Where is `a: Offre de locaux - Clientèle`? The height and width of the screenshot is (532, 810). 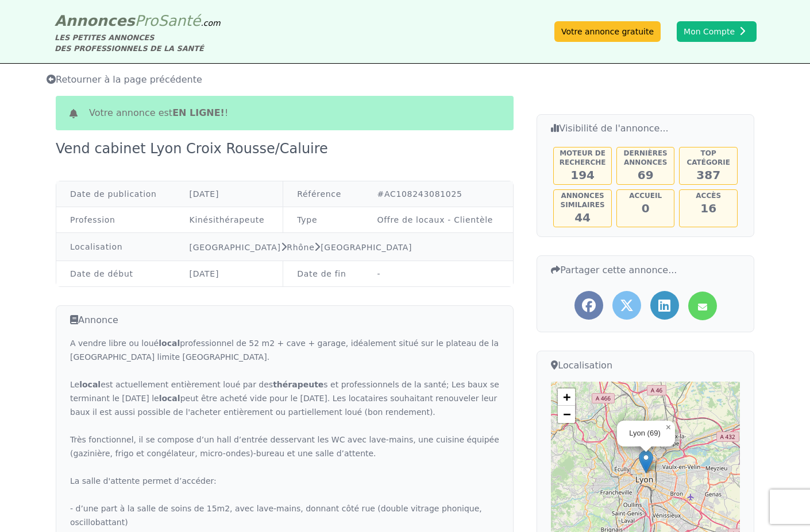 a: Offre de locaux - Clientèle is located at coordinates (435, 220).